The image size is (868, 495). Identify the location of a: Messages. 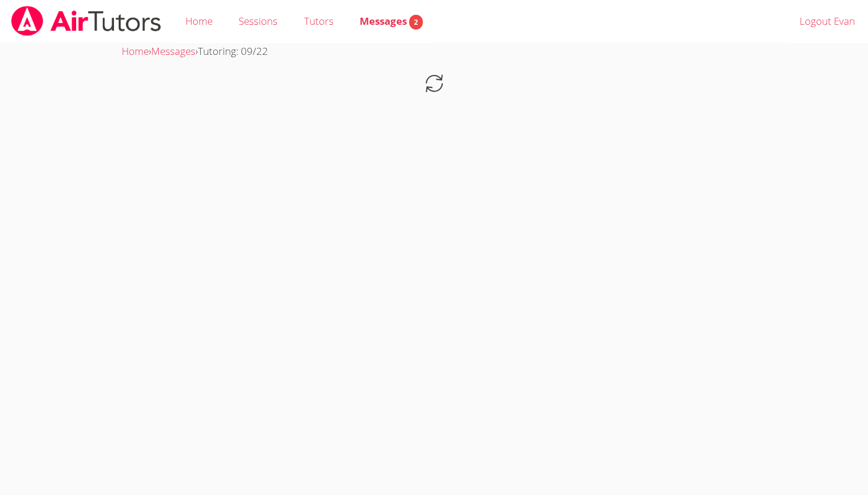
(173, 51).